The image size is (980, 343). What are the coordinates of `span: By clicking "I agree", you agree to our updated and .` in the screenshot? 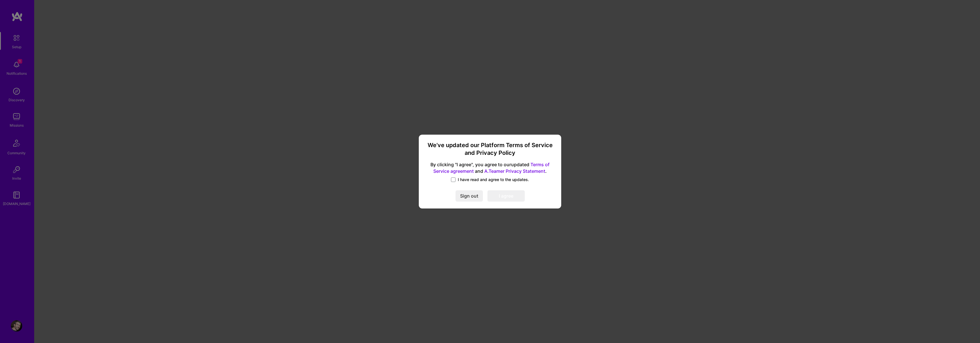 It's located at (490, 168).